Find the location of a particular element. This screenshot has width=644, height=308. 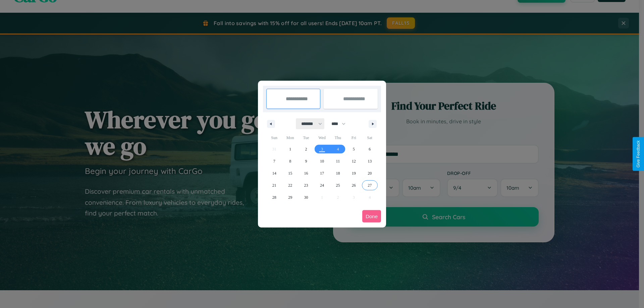

span: 6 is located at coordinates (370, 149).